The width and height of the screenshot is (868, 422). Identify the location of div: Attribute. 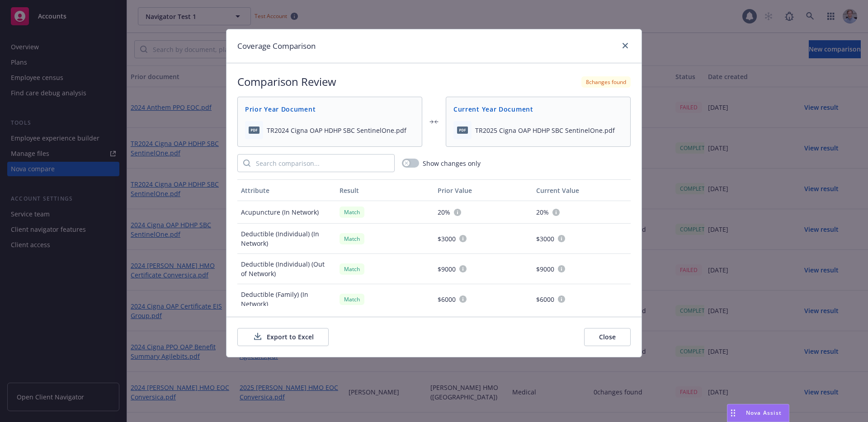
(287, 190).